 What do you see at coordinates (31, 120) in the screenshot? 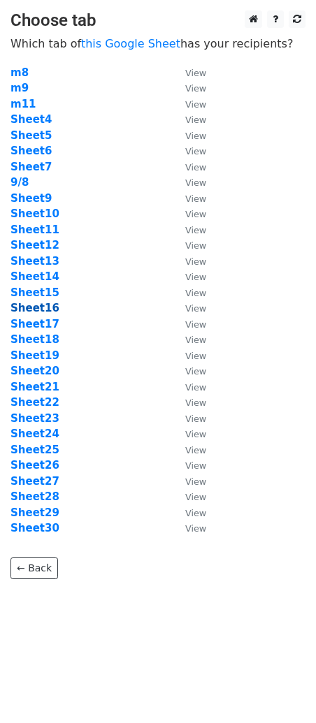
I see `a: Sheet4` at bounding box center [31, 120].